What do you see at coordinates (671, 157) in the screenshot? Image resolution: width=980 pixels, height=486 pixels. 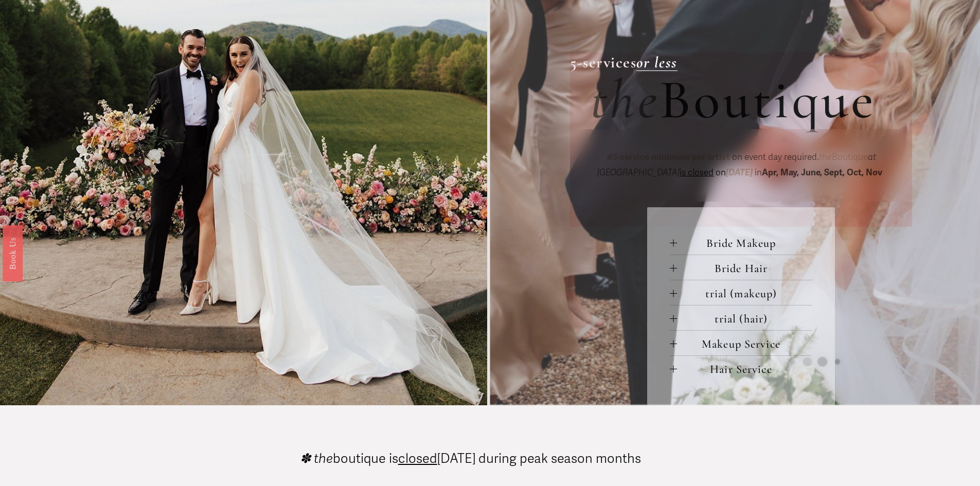 I see `strong: 3-service minimum per artist` at bounding box center [671, 157].